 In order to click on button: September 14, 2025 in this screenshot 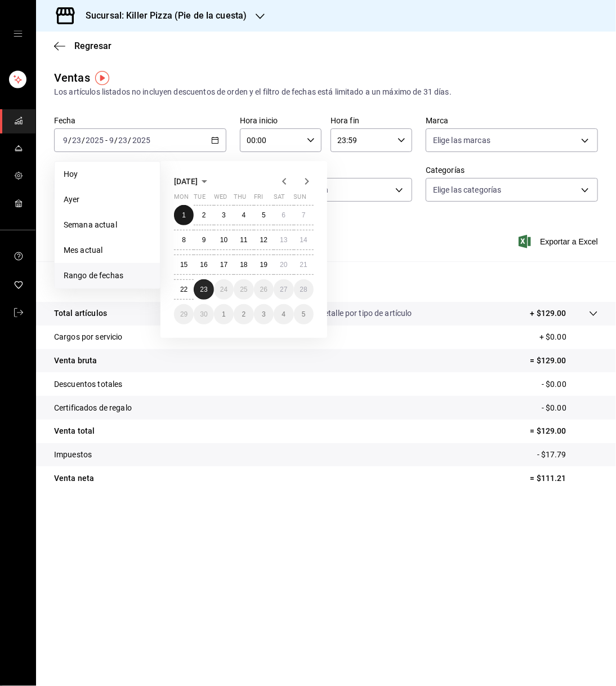, I will do `click(303, 240)`.